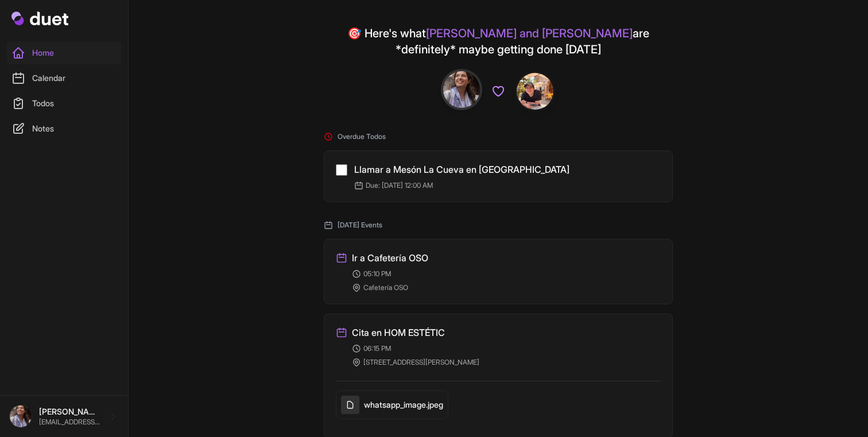  What do you see at coordinates (64, 128) in the screenshot?
I see `a: Notes` at bounding box center [64, 128].